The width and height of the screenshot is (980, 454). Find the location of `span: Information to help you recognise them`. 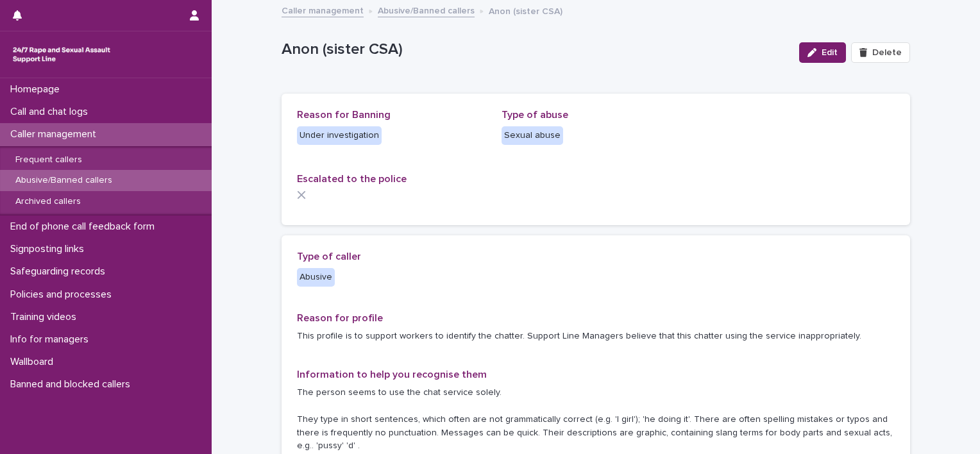

span: Information to help you recognise them is located at coordinates (392, 375).